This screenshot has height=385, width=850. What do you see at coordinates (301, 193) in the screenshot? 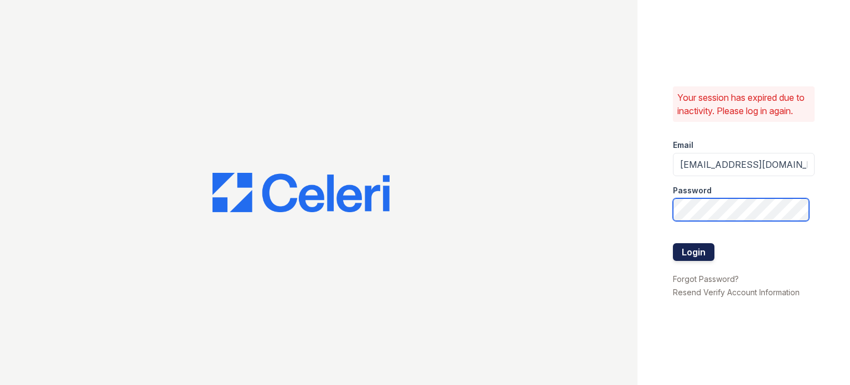
I see `img: CE_Logo_Blue-a8612792a0a2168367f1c8372b55b34899dd931a85d93a1a3d3e32e68fde9ad4.png` at bounding box center [301, 193].